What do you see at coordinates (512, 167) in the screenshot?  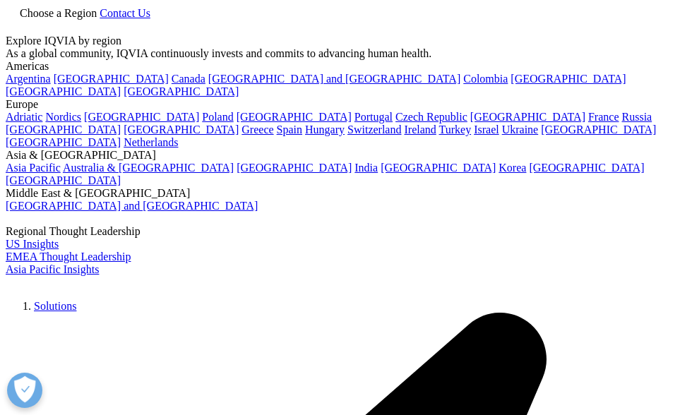 I see `a: Korea` at bounding box center [512, 167].